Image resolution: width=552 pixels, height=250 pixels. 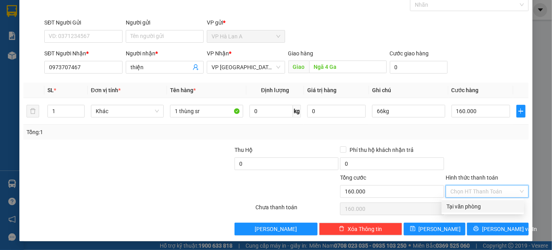 I want to click on input: Dọc đường, so click(x=348, y=67).